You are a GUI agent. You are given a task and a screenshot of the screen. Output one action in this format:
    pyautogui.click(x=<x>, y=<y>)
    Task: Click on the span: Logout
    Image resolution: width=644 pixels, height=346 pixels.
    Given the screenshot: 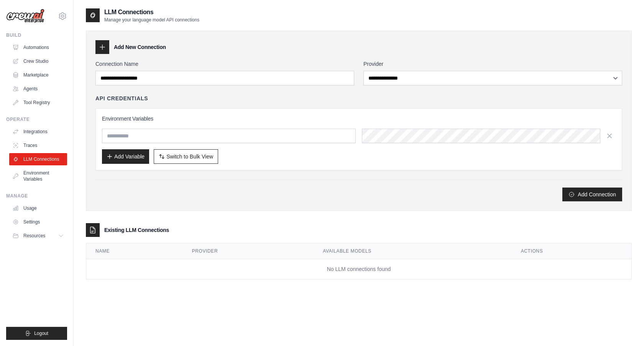 What is the action you would take?
    pyautogui.click(x=41, y=333)
    